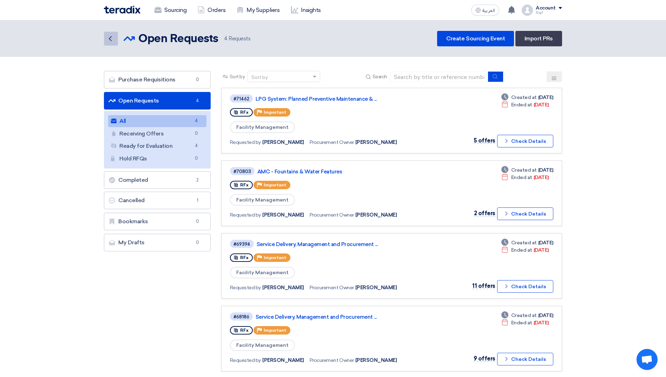  I want to click on a: All, so click(157, 121).